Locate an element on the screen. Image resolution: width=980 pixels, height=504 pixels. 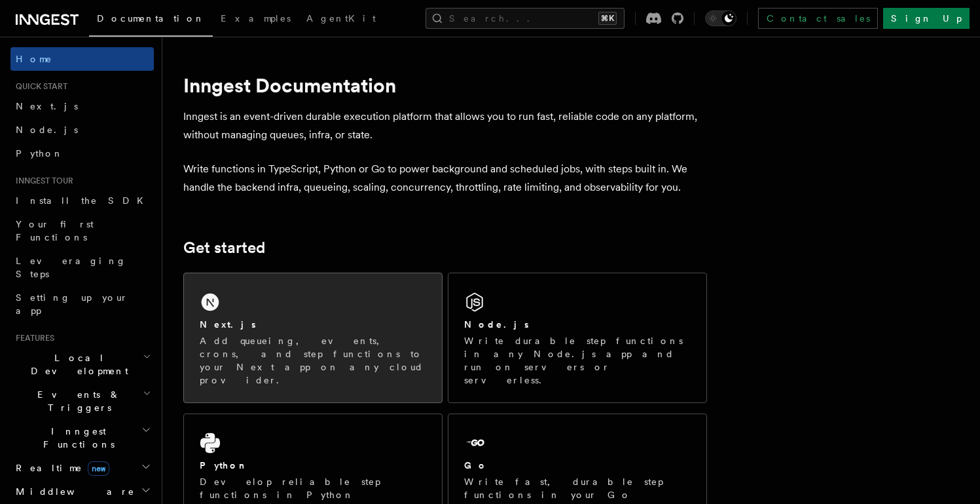
span: Python is located at coordinates (39, 153).